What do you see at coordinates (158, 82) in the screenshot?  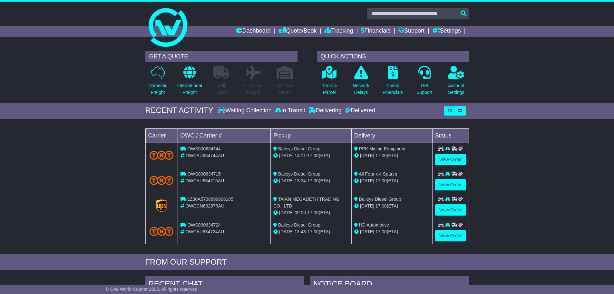 I see `a: DomesticFreight` at bounding box center [158, 82].